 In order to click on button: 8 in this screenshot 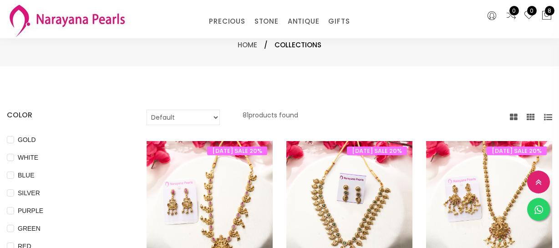, I will do `click(546, 16)`.